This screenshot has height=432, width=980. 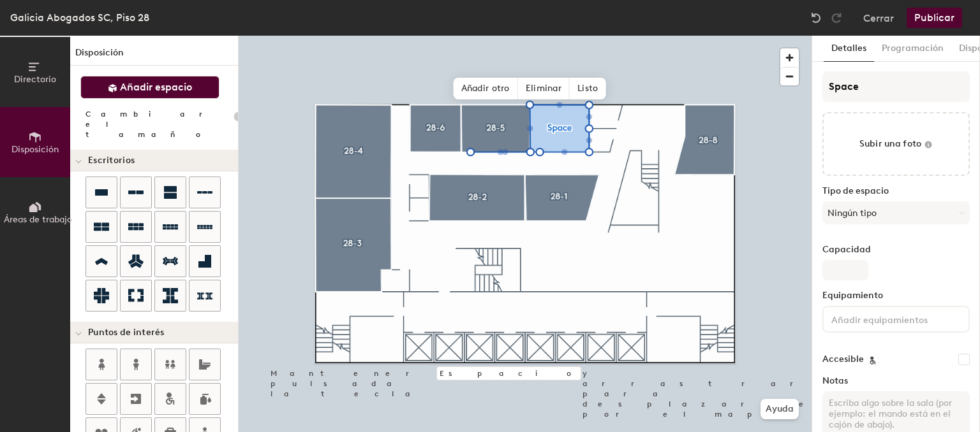 What do you see at coordinates (38, 219) in the screenshot?
I see `span: Áreas de trabajo` at bounding box center [38, 219].